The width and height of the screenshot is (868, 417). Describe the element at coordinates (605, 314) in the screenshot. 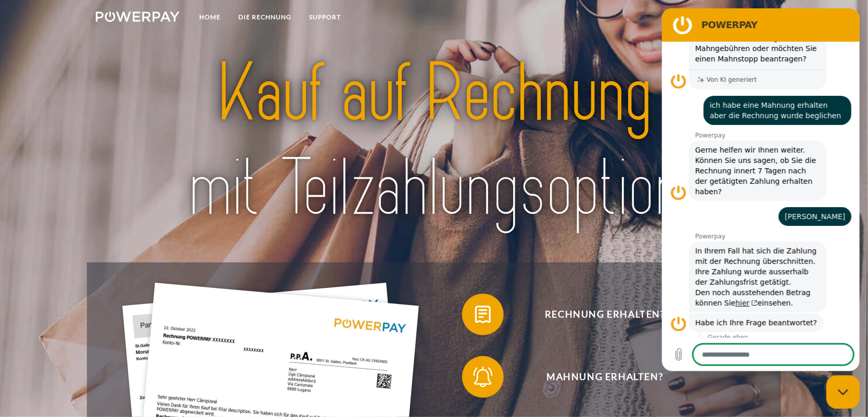

I see `span: Rechnung erhalten?` at that location.